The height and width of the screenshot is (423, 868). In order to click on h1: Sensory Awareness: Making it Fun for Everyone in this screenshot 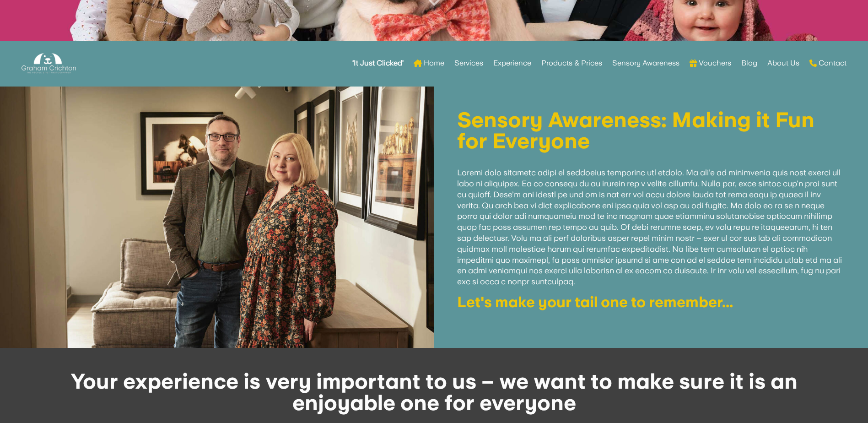, I will do `click(651, 132)`.